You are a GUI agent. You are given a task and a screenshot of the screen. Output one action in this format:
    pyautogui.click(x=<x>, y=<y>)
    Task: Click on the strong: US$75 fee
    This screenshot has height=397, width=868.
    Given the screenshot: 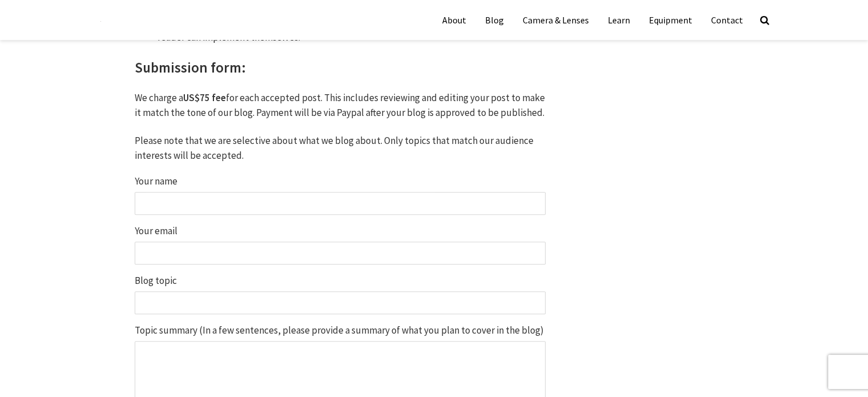 What is the action you would take?
    pyautogui.click(x=205, y=98)
    